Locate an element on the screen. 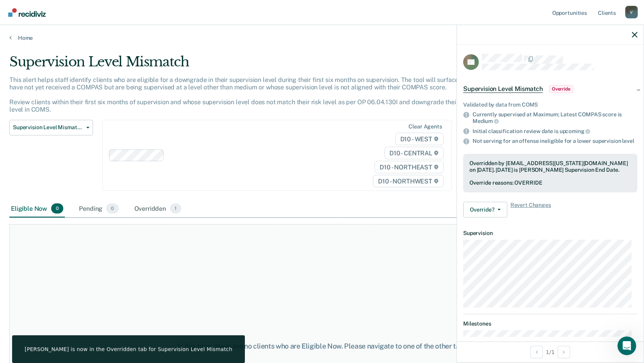 This screenshot has height=363, width=644. div: Initial classification review date is is located at coordinates (554, 131).